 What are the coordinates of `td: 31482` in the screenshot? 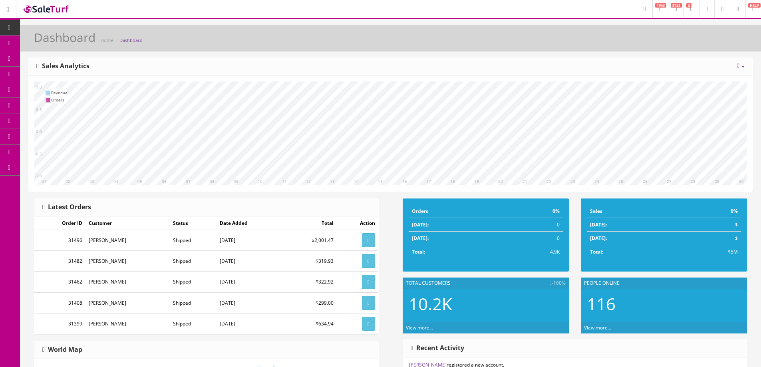 It's located at (60, 261).